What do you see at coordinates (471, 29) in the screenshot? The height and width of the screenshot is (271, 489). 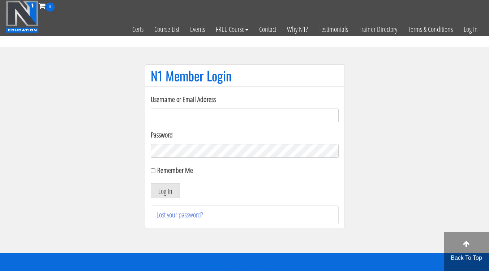 I see `a: Log In` at bounding box center [471, 29].